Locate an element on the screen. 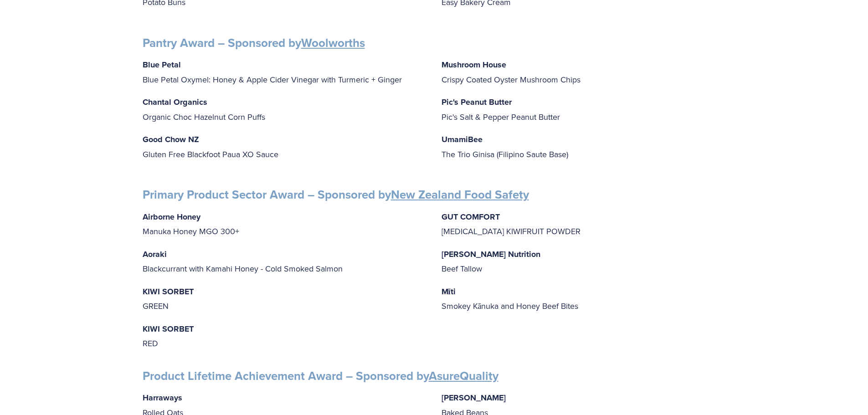 The image size is (868, 415). strong: Product Lifetime Achievement Award – Sponsored by is located at coordinates (321, 376).